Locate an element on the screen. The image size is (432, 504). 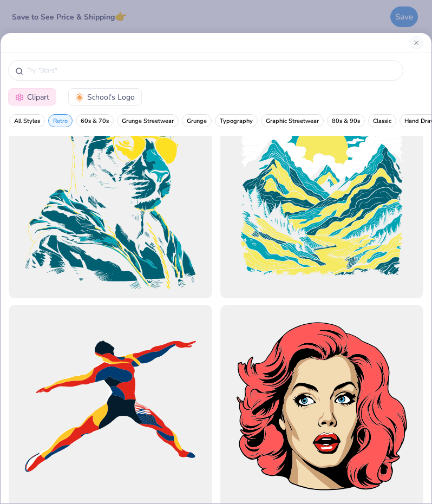
img: School's Logo is located at coordinates (80, 97).